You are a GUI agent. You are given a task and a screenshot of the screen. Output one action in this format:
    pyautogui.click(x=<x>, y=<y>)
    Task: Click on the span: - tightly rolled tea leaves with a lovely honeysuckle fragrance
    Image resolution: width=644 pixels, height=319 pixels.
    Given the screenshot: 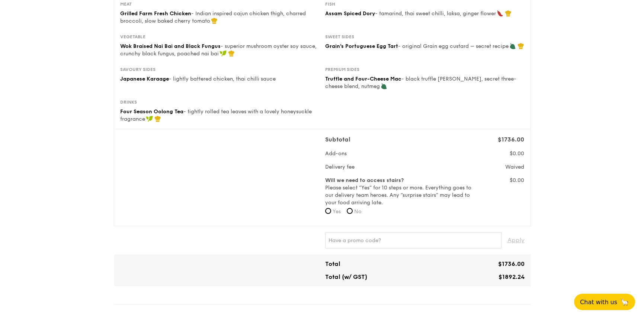 What is the action you would take?
    pyautogui.click(x=216, y=116)
    